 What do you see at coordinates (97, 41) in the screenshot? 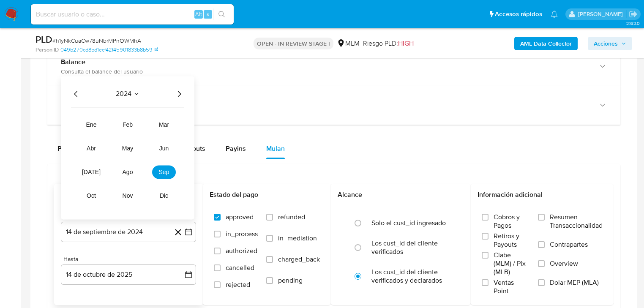
I see `span: # h1yNkCuaCw78uNbrMPnOWMhA` at bounding box center [97, 41].